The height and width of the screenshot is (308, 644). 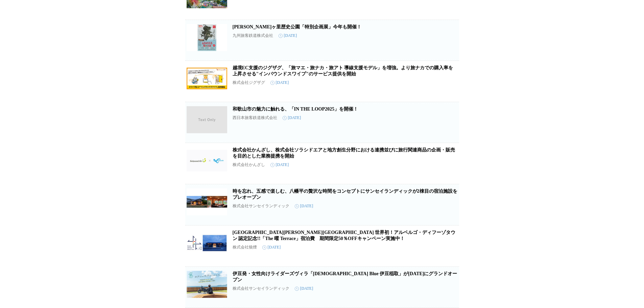 What do you see at coordinates (295, 109) in the screenshot?
I see `a: 和歌山市の魅力に触れる、「IN THE LOOP2025」を開催！` at bounding box center [295, 109].